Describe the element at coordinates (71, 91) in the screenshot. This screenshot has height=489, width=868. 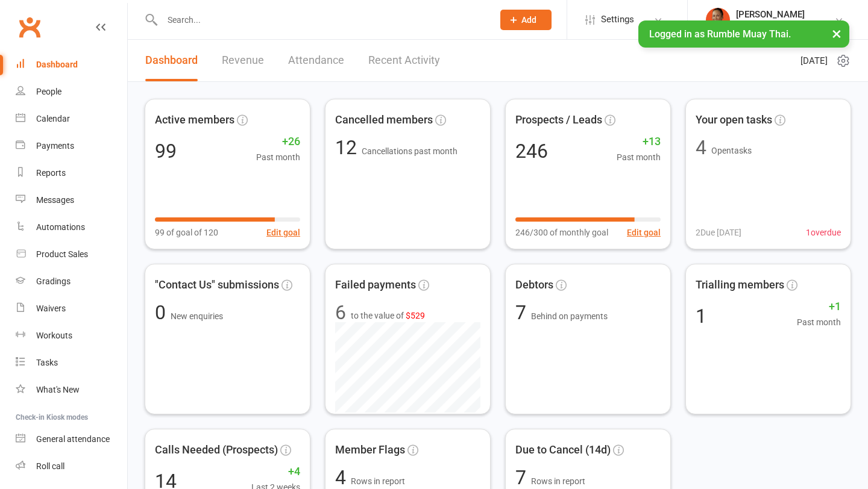
I see `a: People` at that location.